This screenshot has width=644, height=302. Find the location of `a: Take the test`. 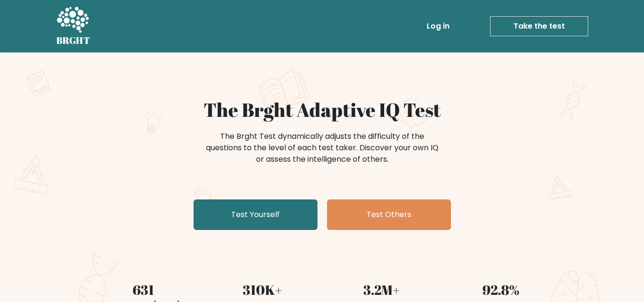

a: Take the test is located at coordinates (540, 26).